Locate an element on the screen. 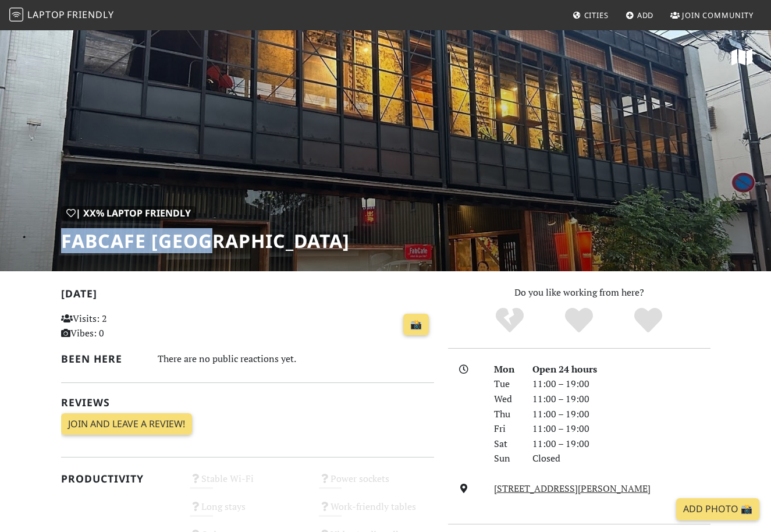 This screenshot has height=532, width=771. div: Wed is located at coordinates (506, 399).